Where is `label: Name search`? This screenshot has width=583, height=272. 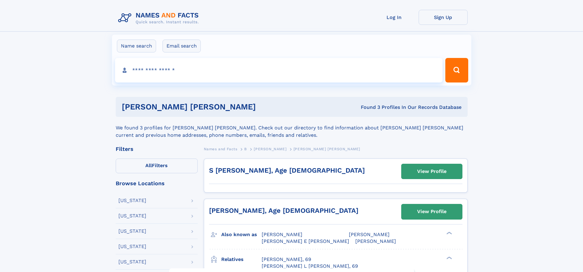 label: Name search is located at coordinates (137, 46).